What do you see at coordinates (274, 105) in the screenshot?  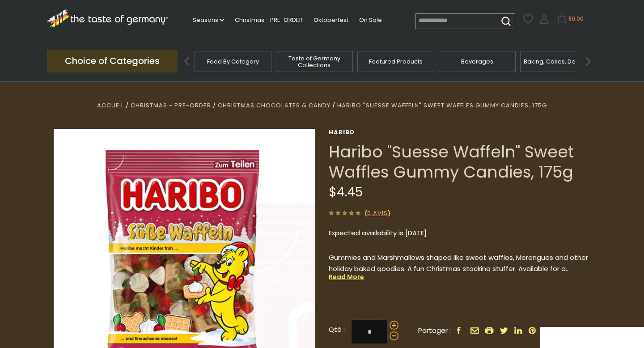 I see `span: Christmas Chocolates & Candy` at bounding box center [274, 105].